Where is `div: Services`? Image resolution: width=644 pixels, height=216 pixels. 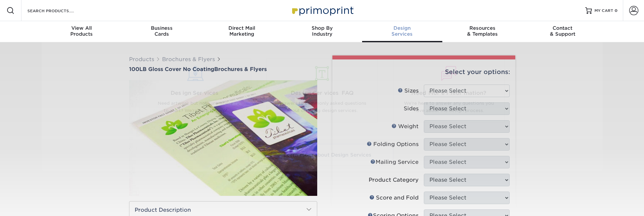
div: Services is located at coordinates (402, 31).